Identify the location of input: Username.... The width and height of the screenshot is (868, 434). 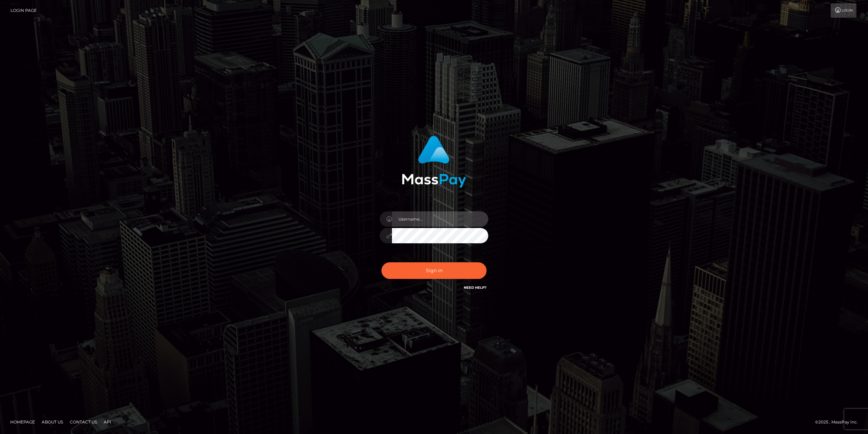
(440, 219).